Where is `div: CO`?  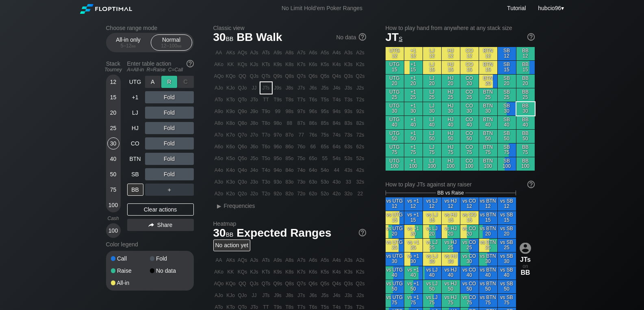 div: CO is located at coordinates (135, 143).